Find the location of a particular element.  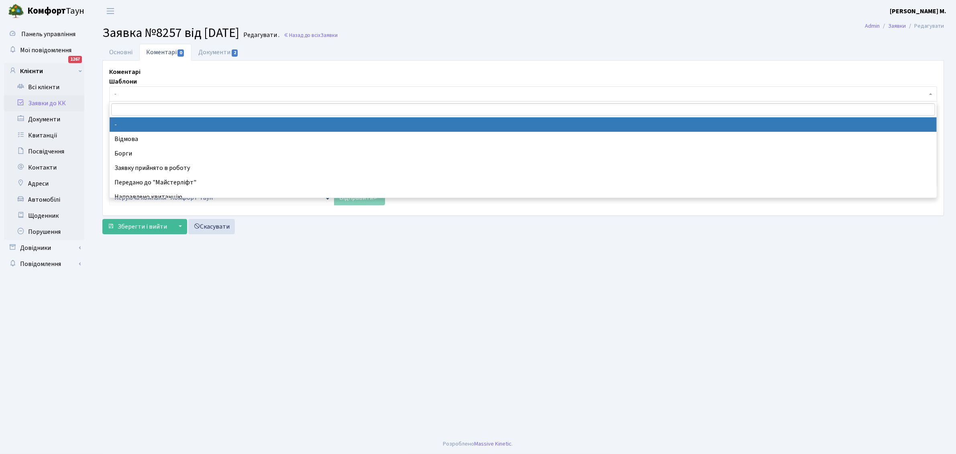

body: Rich Text Area. Press ALT-0 for help. is located at coordinates (414, 11).